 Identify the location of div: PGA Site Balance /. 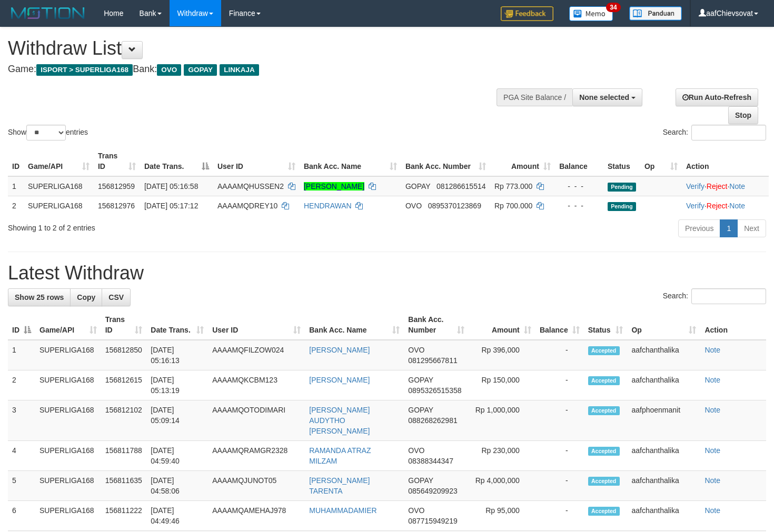
(534, 97).